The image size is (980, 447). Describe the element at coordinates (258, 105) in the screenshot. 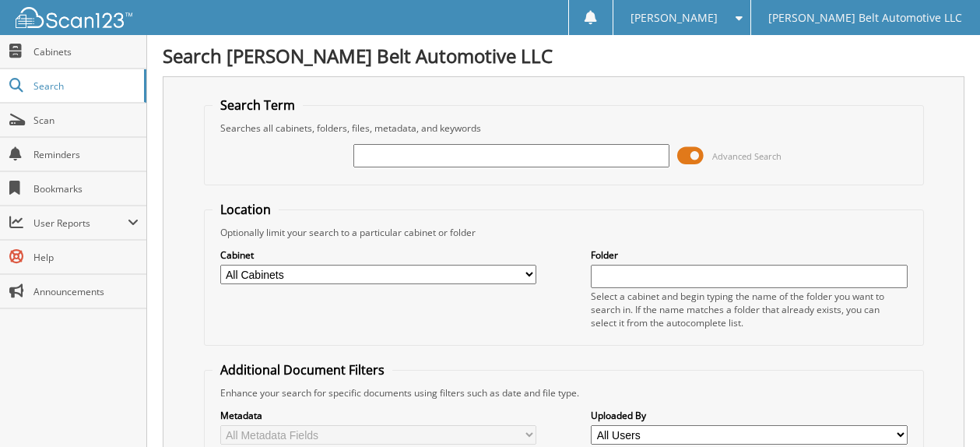

I see `legend: Search Term` at that location.